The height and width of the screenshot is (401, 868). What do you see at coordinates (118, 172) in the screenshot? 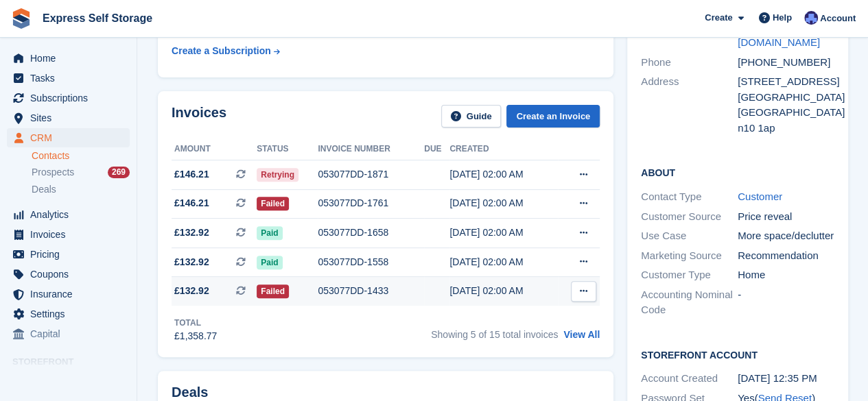
I see `div: 269` at bounding box center [118, 172].